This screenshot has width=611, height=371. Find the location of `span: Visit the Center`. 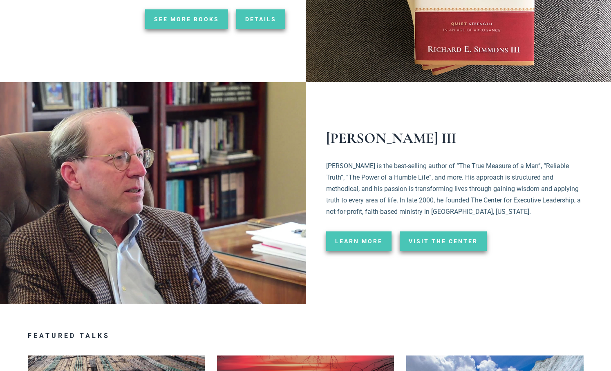

span: Visit the Center is located at coordinates (443, 242).